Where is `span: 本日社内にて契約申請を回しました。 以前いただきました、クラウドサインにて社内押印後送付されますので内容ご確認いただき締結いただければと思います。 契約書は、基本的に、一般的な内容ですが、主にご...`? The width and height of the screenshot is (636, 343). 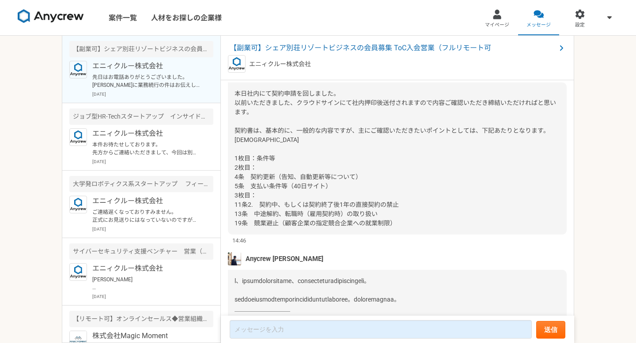 span: 本日社内にて契約申請を回しました。 以前いただきました、クラウドサインにて社内押印後送付されますので内容ご確認いただき締結いただければと思います。 契約書は、基本的に、一般的な内容ですが、主にご... is located at coordinates (395, 158).